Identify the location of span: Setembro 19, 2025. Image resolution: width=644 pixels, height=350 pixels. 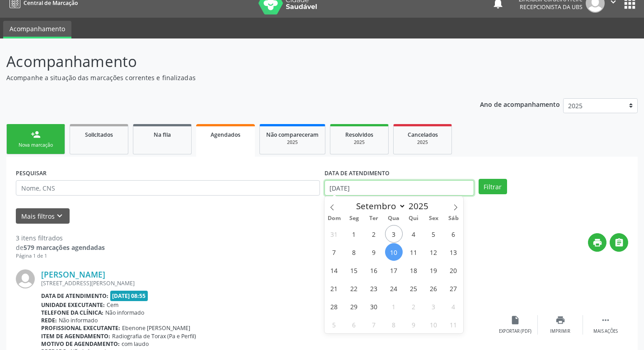
(433, 270).